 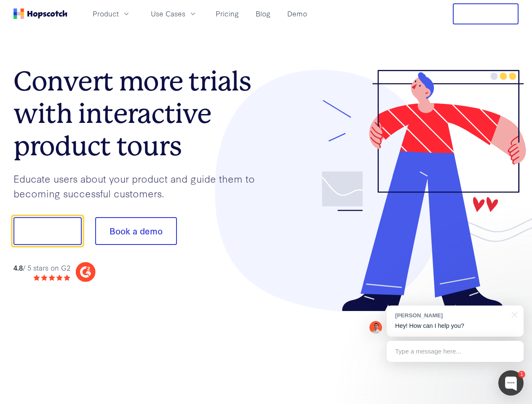 I want to click on div: Type a message here..., so click(x=454, y=351).